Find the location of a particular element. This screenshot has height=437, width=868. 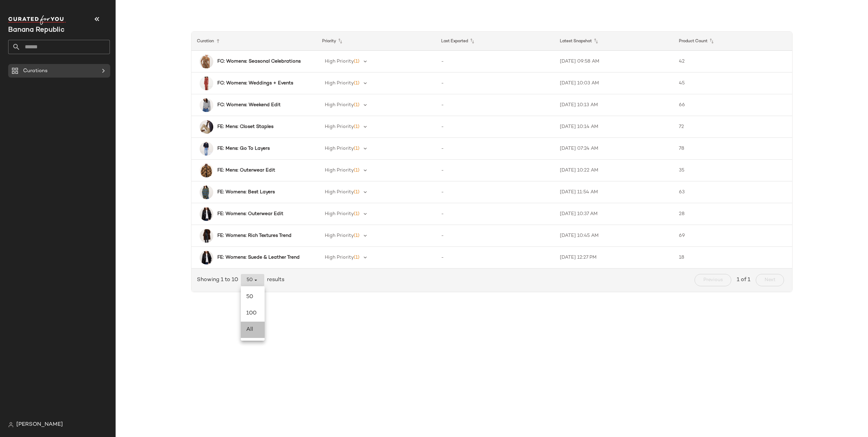

td: 66 is located at coordinates (733, 105).